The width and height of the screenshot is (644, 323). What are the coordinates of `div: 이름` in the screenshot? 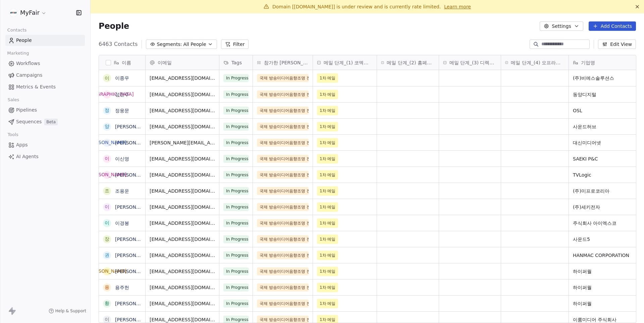 It's located at (122, 62).